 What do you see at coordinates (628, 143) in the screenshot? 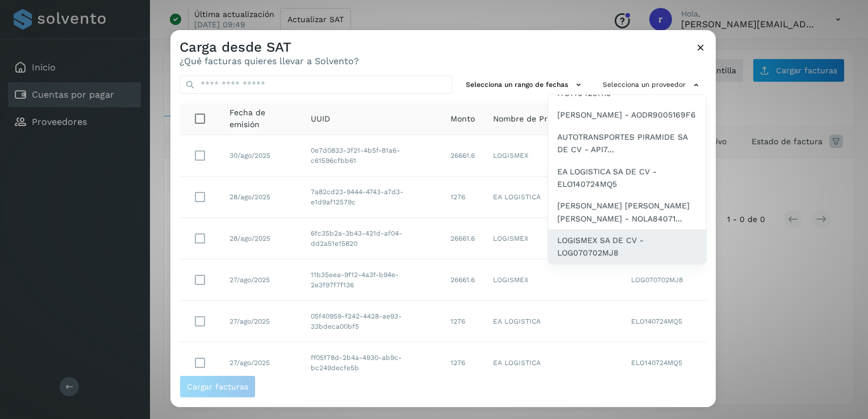
I see `div: AUTOTRANSPORTES PIRAMIDE SA DE CV - API7202187W5` at bounding box center [628, 143].